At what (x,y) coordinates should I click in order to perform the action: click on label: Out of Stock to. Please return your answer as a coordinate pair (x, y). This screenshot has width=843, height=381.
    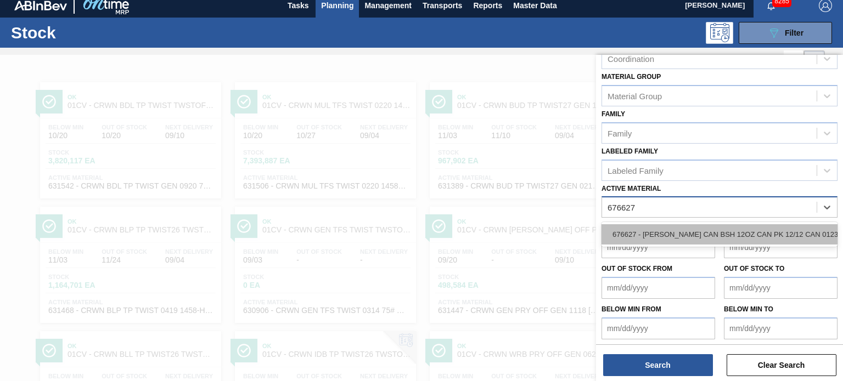
    Looking at the image, I should click on (754, 269).